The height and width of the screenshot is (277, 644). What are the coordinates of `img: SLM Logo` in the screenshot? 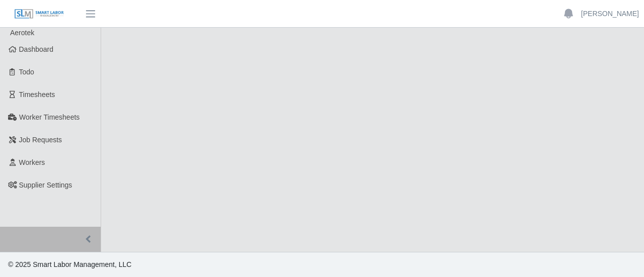 It's located at (39, 14).